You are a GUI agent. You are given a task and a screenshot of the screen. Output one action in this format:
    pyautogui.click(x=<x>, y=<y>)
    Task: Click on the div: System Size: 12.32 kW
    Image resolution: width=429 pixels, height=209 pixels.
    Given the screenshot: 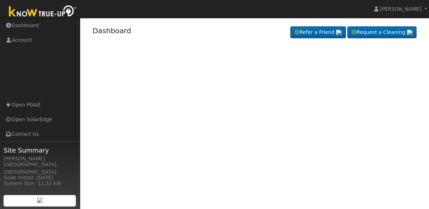 What is the action you would take?
    pyautogui.click(x=40, y=183)
    